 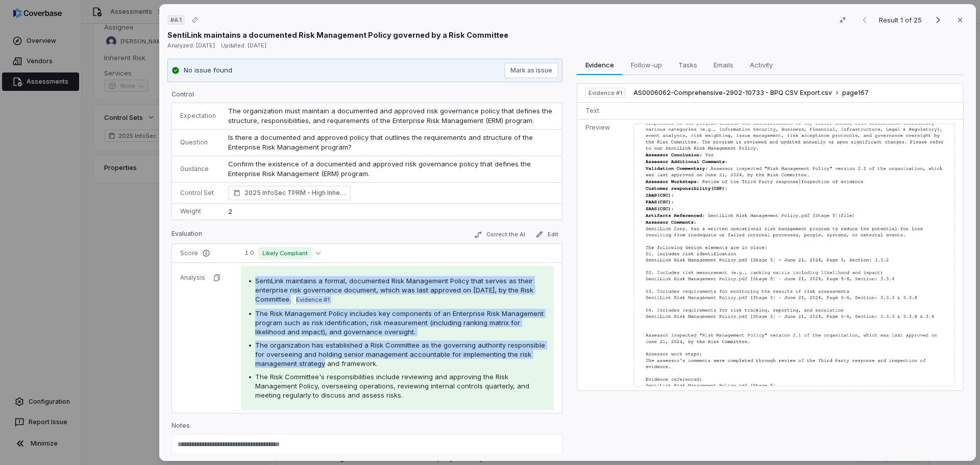 What do you see at coordinates (604, 255) in the screenshot?
I see `td: Preview` at bounding box center [604, 255].